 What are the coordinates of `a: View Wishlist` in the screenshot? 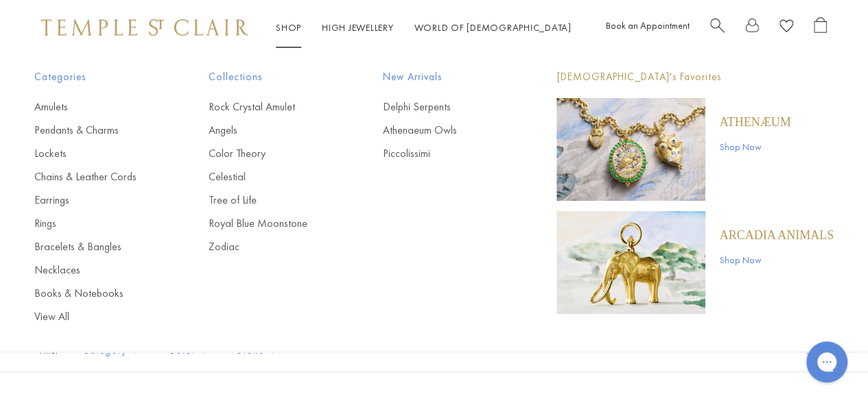 It's located at (786, 27).